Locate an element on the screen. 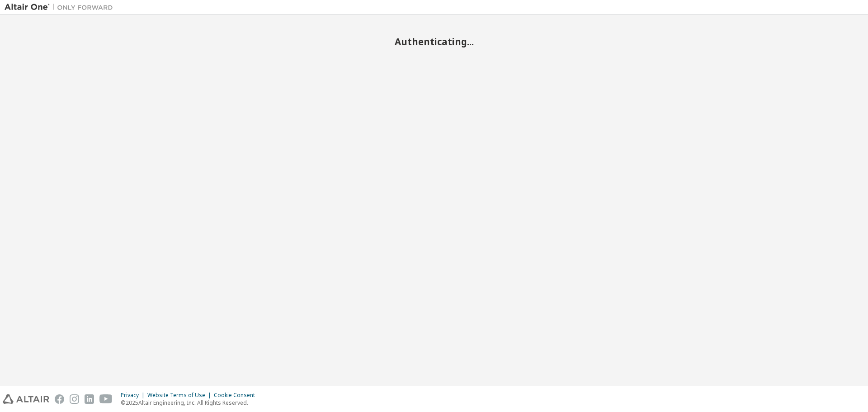  div: Website Terms of Use is located at coordinates (180, 395).